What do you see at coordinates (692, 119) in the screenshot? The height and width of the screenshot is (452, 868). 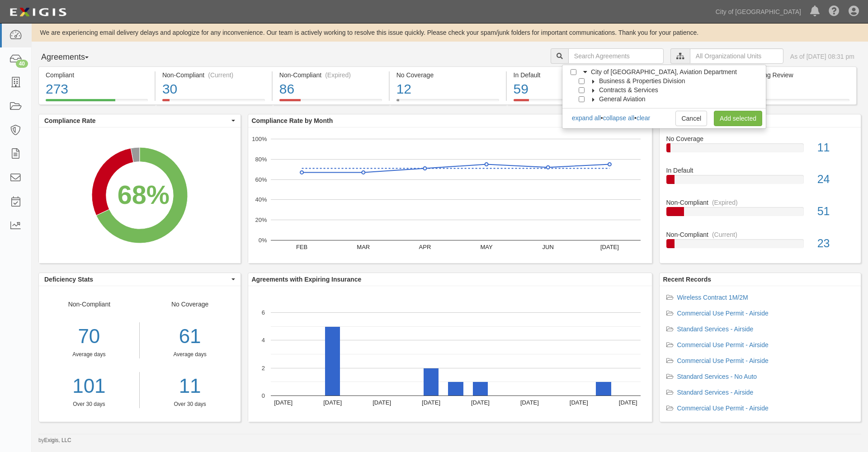 I see `a: Cancel` at bounding box center [692, 119].